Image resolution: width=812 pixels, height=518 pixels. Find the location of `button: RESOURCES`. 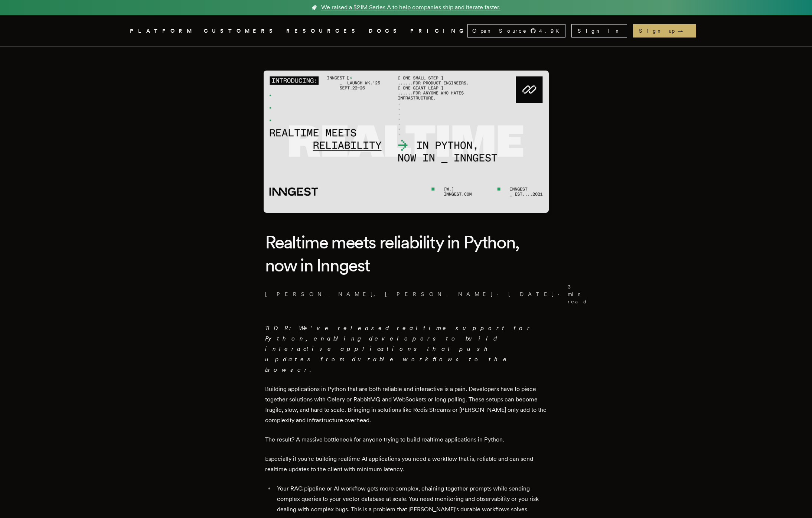

button: RESOURCES is located at coordinates (323, 31).